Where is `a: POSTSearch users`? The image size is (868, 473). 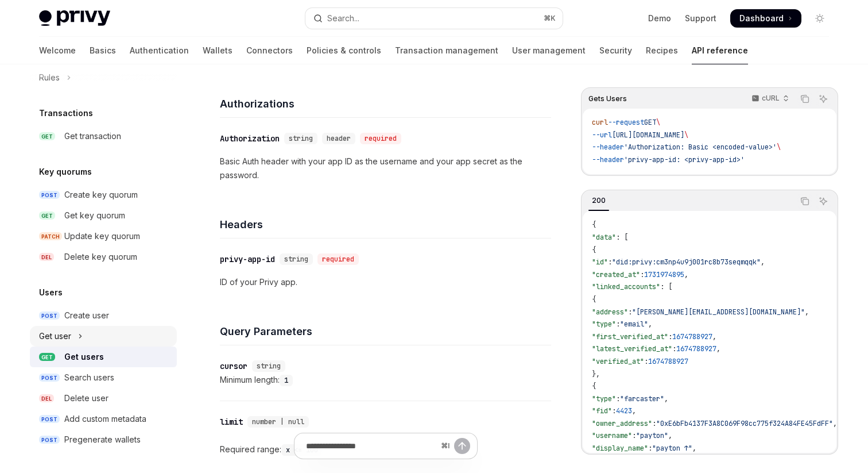 a: POSTSearch users is located at coordinates (104, 377).